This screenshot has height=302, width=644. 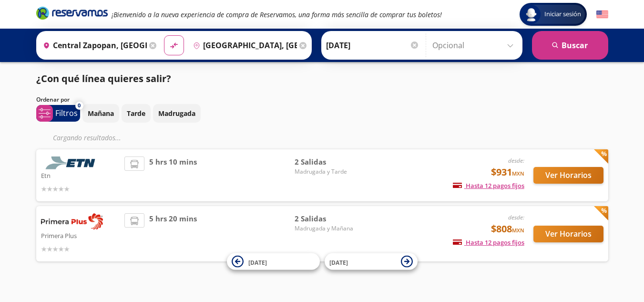 I want to click on button: Madrugada, so click(x=177, y=113).